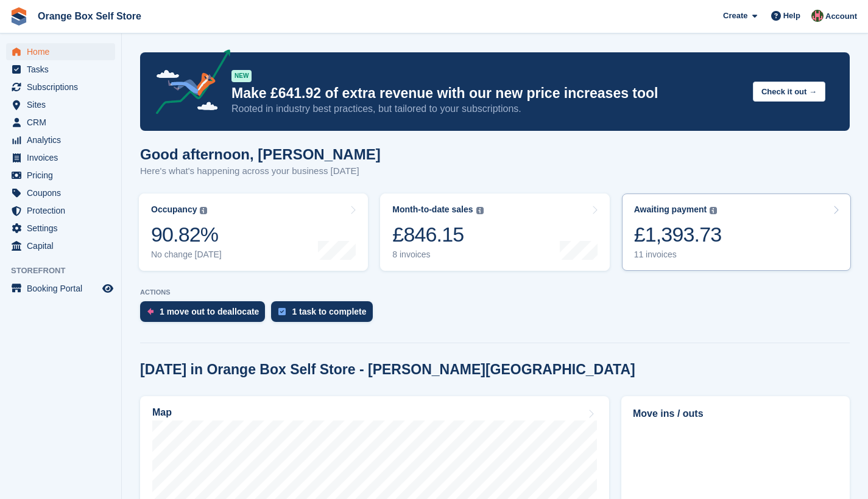  What do you see at coordinates (63, 210) in the screenshot?
I see `span: Protection` at bounding box center [63, 210].